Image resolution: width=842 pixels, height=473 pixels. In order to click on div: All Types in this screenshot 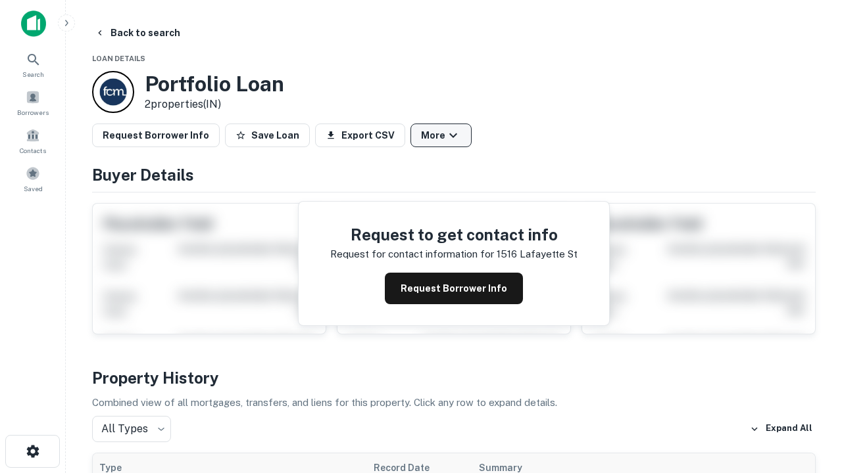, I will do `click(131, 429)`.